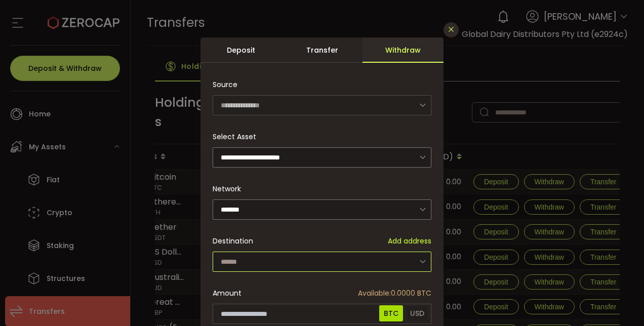  I want to click on span: Destination, so click(233, 241).